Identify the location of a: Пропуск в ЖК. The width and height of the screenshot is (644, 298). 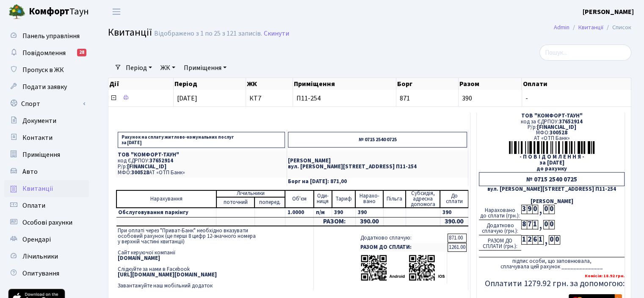
(46, 70).